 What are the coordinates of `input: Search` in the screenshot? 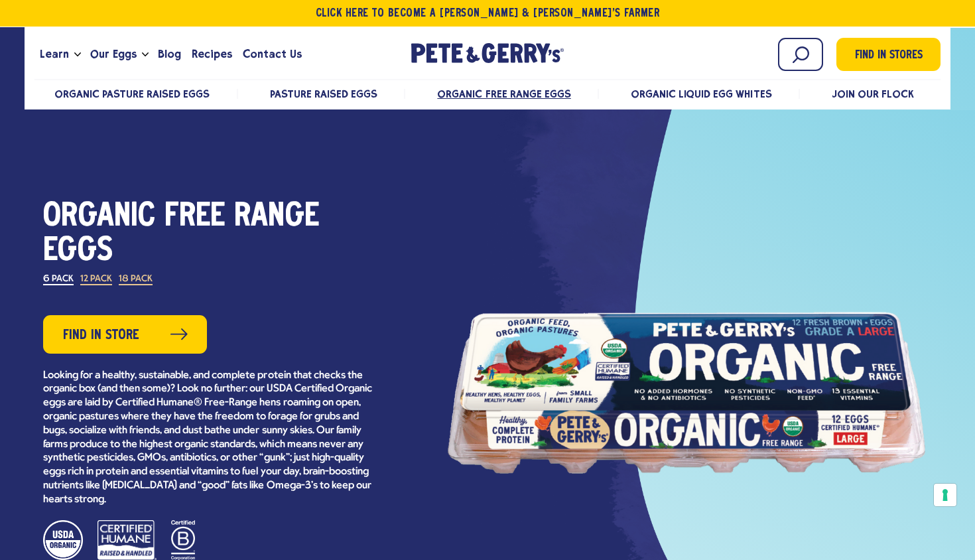 It's located at (801, 55).